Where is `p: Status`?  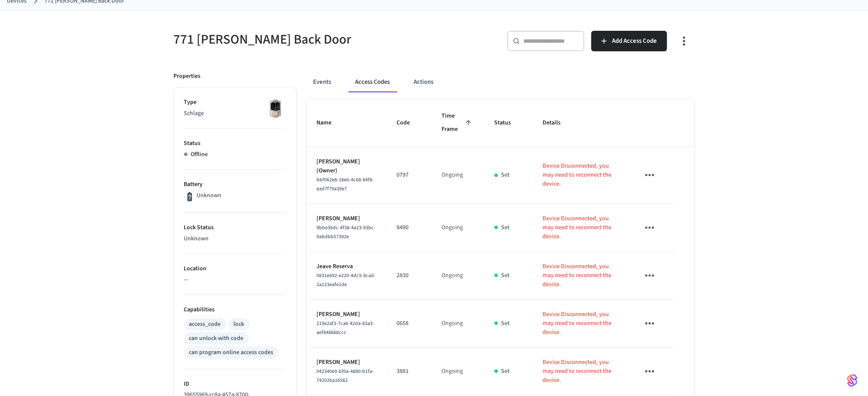
p: Status is located at coordinates (235, 143).